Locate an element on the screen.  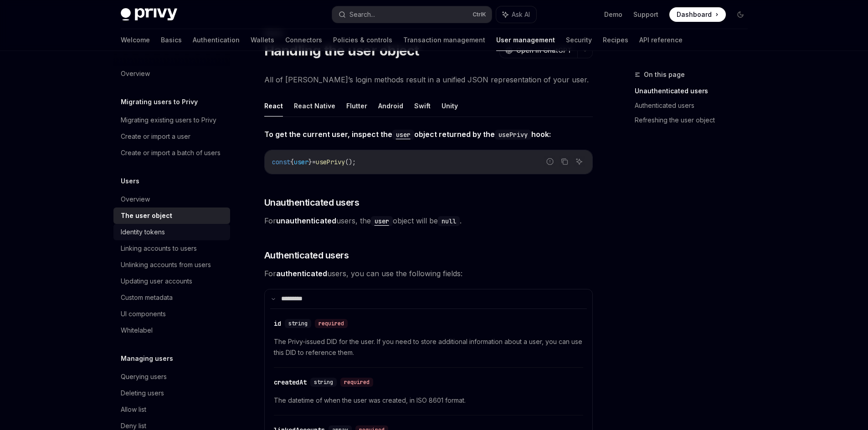
a: Migrating existing users to Privy is located at coordinates (172, 120).